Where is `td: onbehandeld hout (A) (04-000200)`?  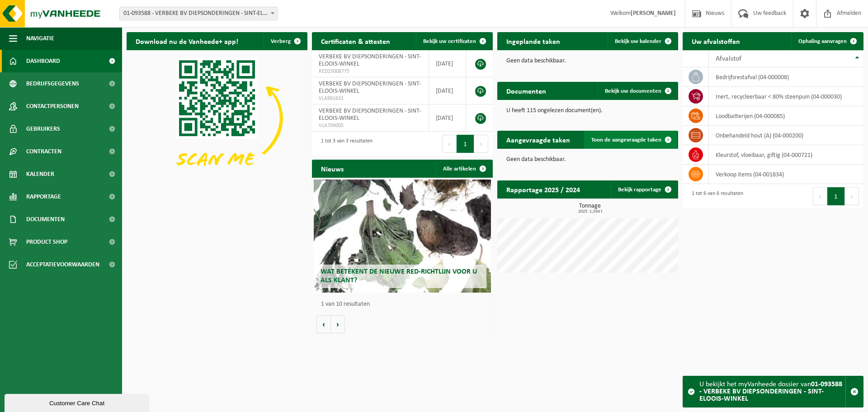 td: onbehandeld hout (A) (04-000200) is located at coordinates (786, 135).